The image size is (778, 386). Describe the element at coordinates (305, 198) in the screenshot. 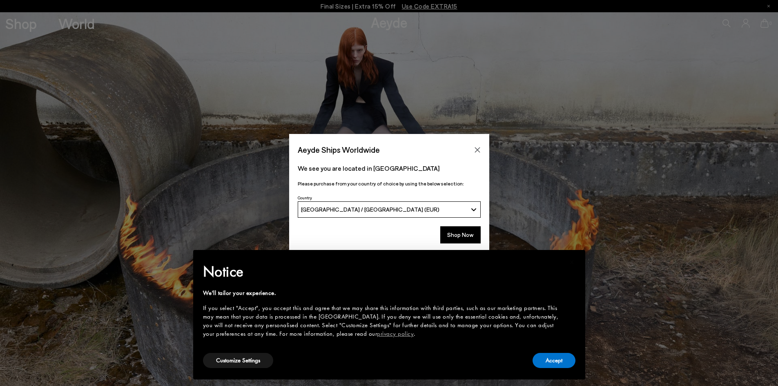

I see `span: Country` at that location.